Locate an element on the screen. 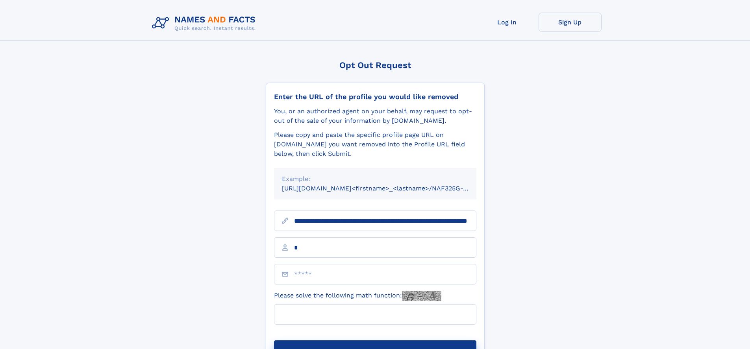 The width and height of the screenshot is (750, 349). div: Opt Out Request is located at coordinates (375, 65).